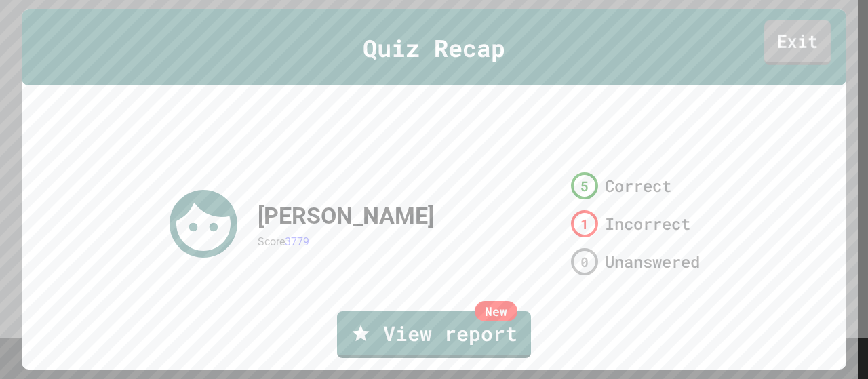 This screenshot has height=379, width=868. I want to click on span: Unanswered, so click(652, 261).